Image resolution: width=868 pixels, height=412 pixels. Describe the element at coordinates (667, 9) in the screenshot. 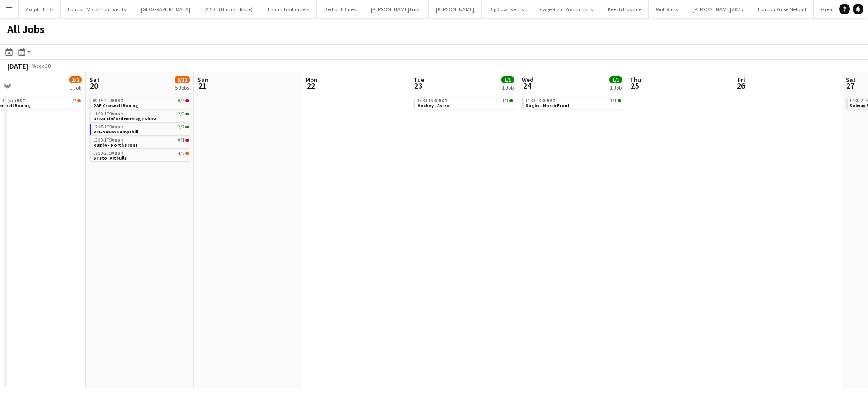

I see `button: Wolf Runs` at that location.